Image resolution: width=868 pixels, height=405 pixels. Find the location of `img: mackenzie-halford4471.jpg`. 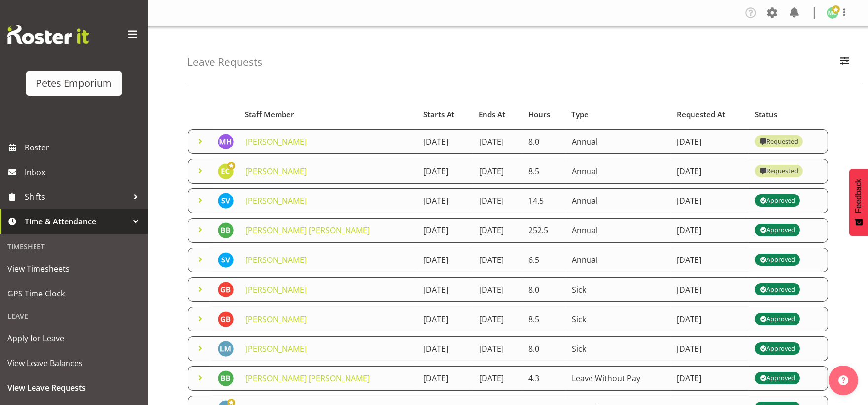

img: mackenzie-halford4471.jpg is located at coordinates (226, 142).